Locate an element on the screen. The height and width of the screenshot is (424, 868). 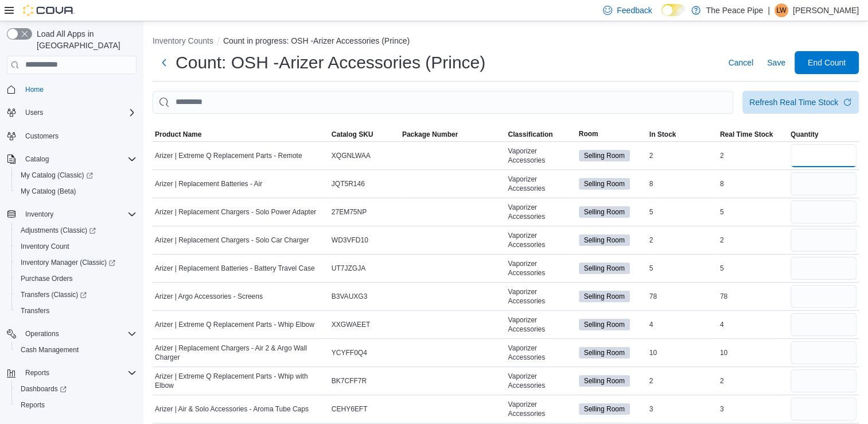
span: Operations is located at coordinates (79, 334).